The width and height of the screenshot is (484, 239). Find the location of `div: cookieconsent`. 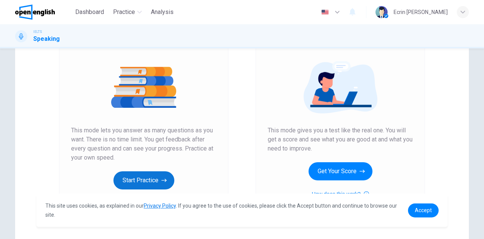

div: cookieconsent is located at coordinates (242, 210).